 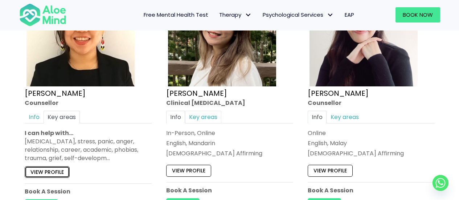 I want to click on span: EAP, so click(x=349, y=15).